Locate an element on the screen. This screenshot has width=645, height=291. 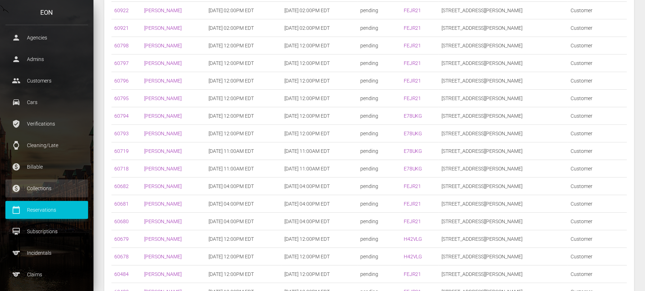
a: card_membership Subscriptions is located at coordinates (47, 232).